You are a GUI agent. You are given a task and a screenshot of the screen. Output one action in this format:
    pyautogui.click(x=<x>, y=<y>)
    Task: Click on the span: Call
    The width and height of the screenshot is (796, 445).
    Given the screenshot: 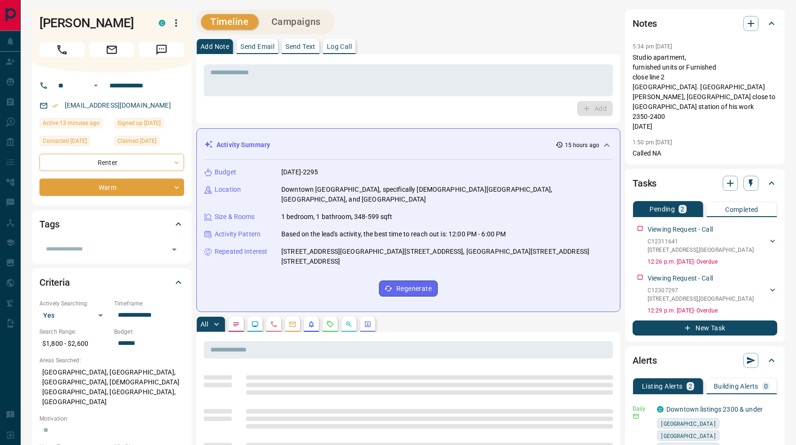 What is the action you would take?
    pyautogui.click(x=62, y=50)
    